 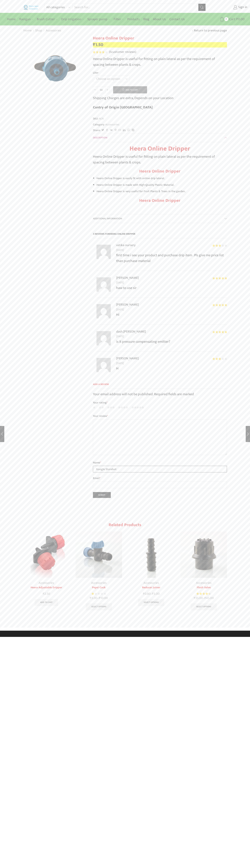 What do you see at coordinates (160, 403) in the screenshot?
I see `label: Your rating` at bounding box center [160, 403].